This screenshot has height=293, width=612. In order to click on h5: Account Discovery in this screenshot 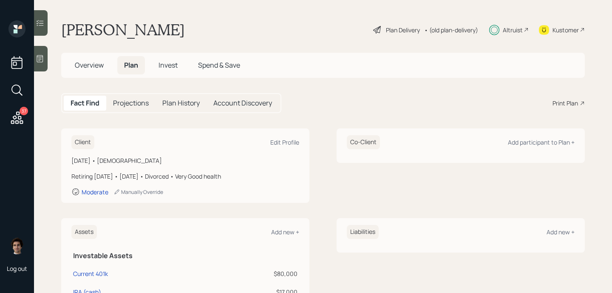, I will do `click(243, 103)`.